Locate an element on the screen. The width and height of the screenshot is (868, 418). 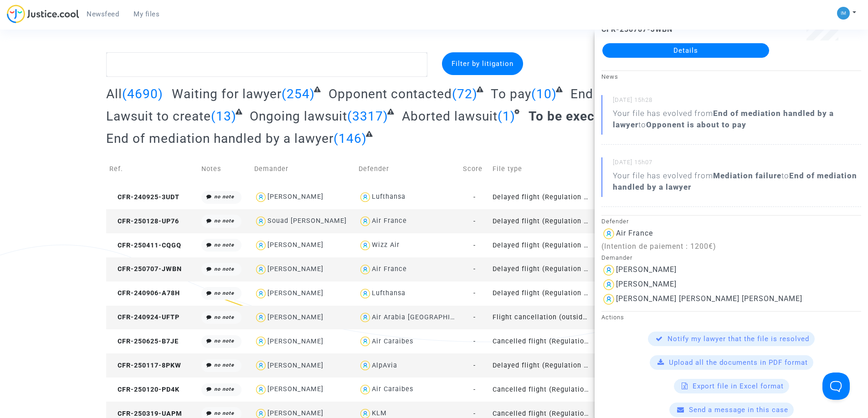
span: End of mediation handled by a lawyer is located at coordinates (220, 138).